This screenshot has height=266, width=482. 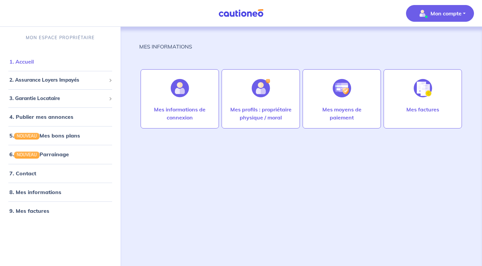 I want to click on div: 5.NOUVEAUMes bons plans, so click(x=60, y=136).